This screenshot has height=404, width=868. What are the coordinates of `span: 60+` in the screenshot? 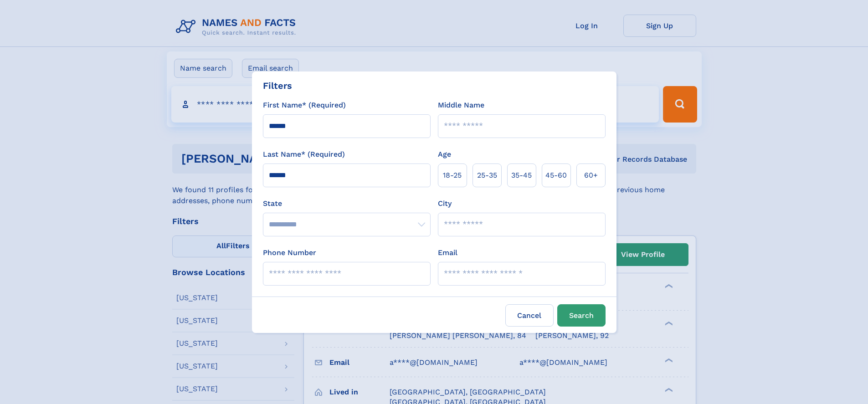 It's located at (591, 175).